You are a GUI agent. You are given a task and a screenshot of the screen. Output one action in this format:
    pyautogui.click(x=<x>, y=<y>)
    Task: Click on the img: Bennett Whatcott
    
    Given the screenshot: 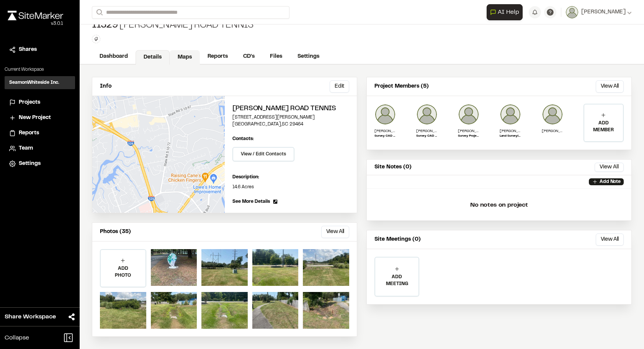 What is the action you would take?
    pyautogui.click(x=427, y=115)
    